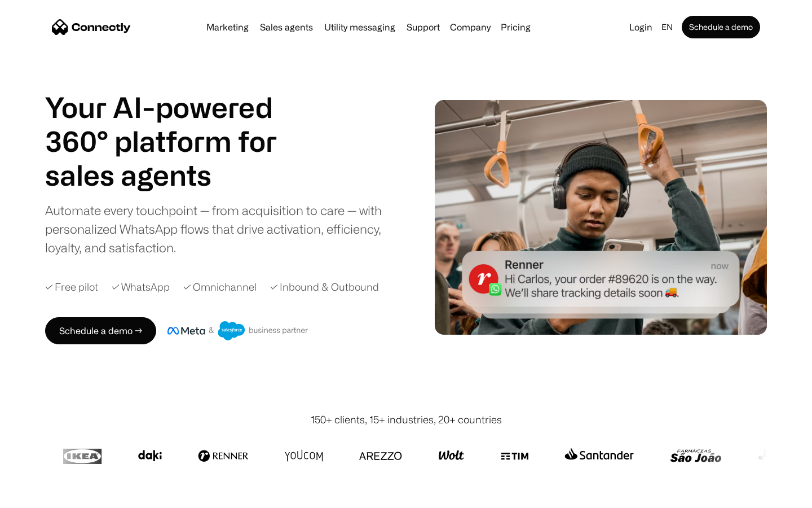  What do you see at coordinates (45, 496) in the screenshot?
I see `ul: Language list` at bounding box center [45, 496].